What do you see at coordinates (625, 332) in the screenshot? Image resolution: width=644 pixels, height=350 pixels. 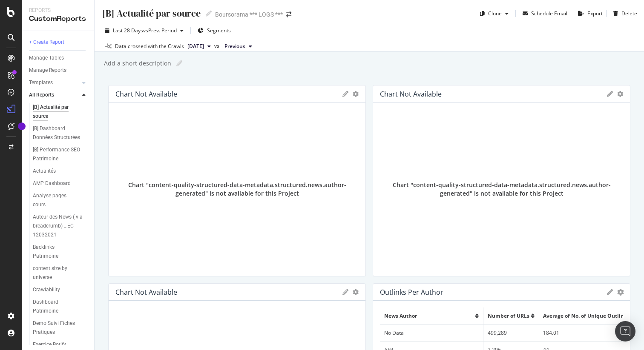 I see `div: Open Intercom Messenger` at bounding box center [625, 332].